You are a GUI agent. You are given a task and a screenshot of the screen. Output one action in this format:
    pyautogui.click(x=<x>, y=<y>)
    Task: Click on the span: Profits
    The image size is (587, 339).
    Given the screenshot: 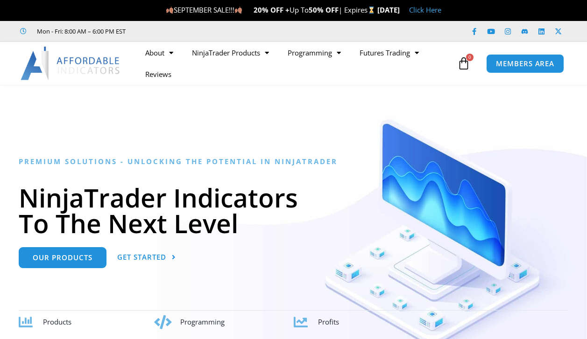 What is the action you would take?
    pyautogui.click(x=328, y=322)
    